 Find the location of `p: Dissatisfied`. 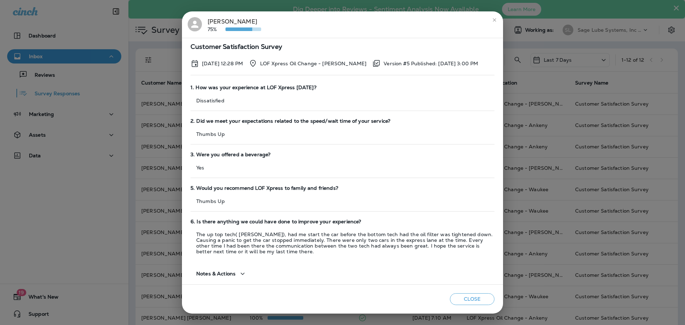

p: Dissatisfied is located at coordinates (343, 101).